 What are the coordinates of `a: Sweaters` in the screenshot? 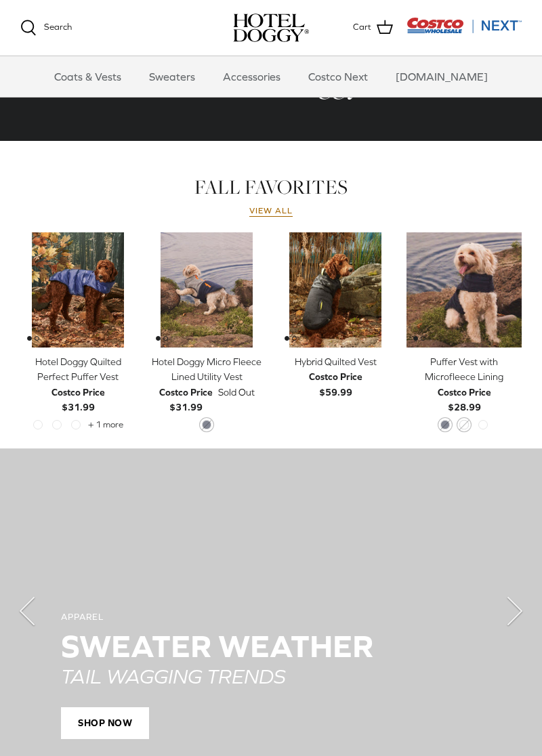 It's located at (172, 77).